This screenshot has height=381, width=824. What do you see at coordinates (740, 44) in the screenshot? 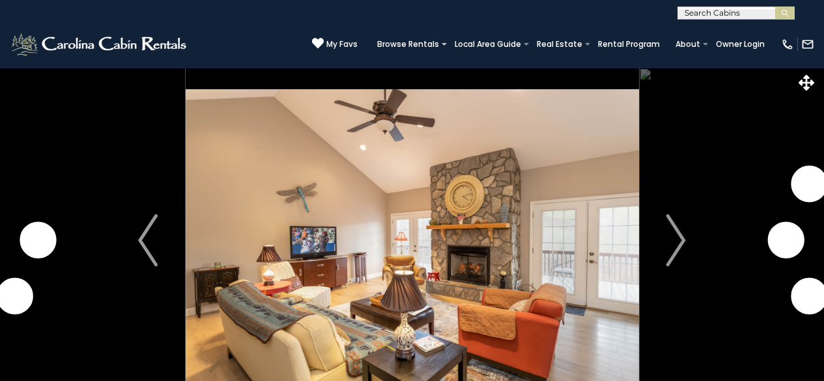
I see `a: Owner Login` at bounding box center [740, 44].